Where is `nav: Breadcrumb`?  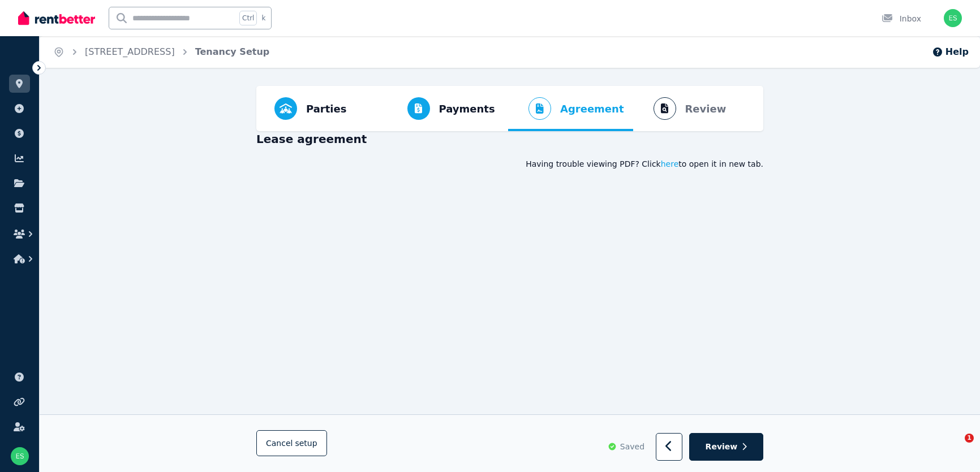
nav: Breadcrumb is located at coordinates (161, 52).